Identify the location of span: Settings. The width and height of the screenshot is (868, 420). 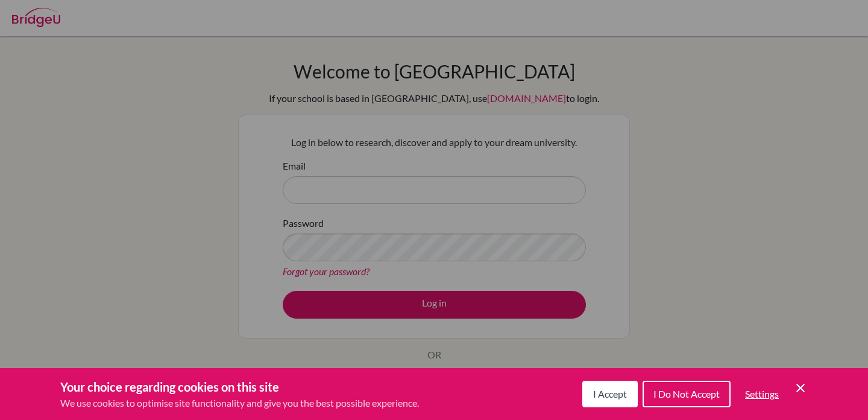
(762, 393).